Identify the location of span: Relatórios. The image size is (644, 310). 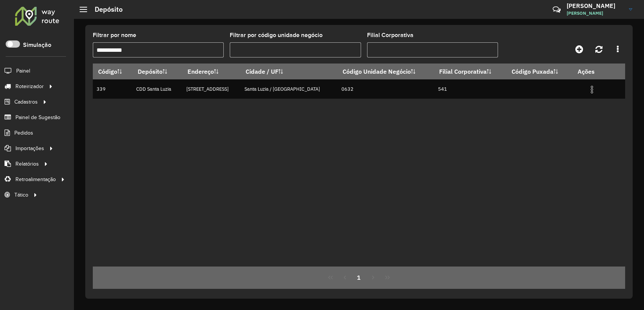
(27, 163).